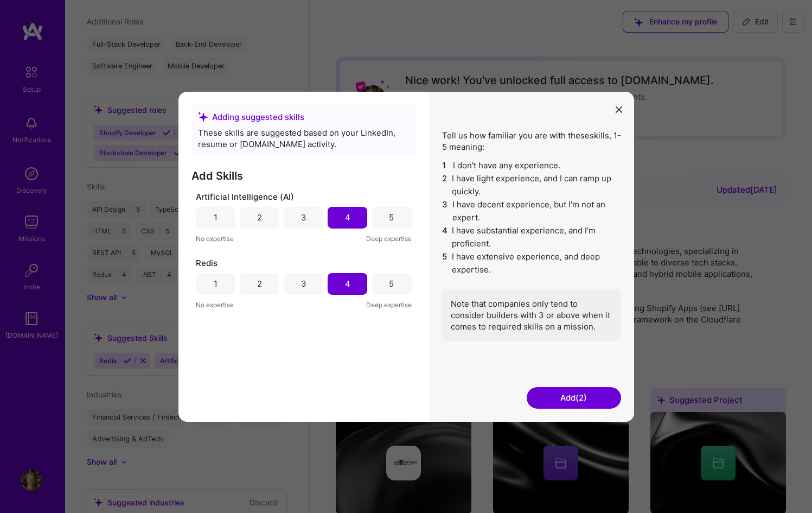 This screenshot has height=513, width=812. Describe the element at coordinates (304, 116) in the screenshot. I see `div: Adding suggested skills` at that location.